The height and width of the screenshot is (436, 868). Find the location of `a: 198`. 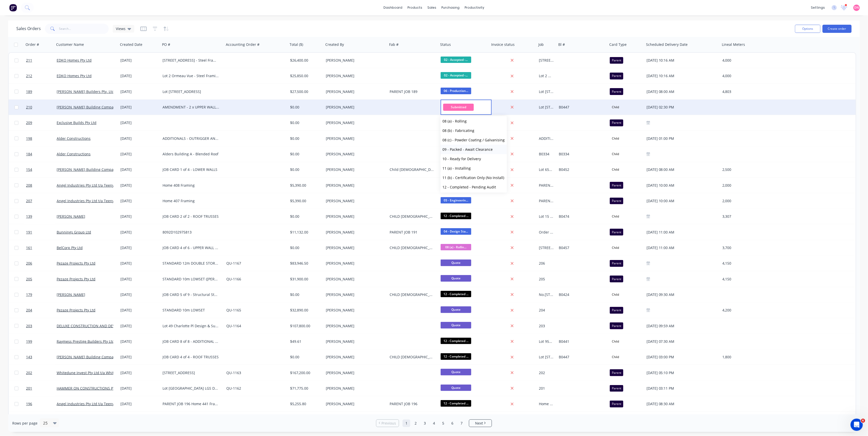

a: 198 is located at coordinates (41, 138).